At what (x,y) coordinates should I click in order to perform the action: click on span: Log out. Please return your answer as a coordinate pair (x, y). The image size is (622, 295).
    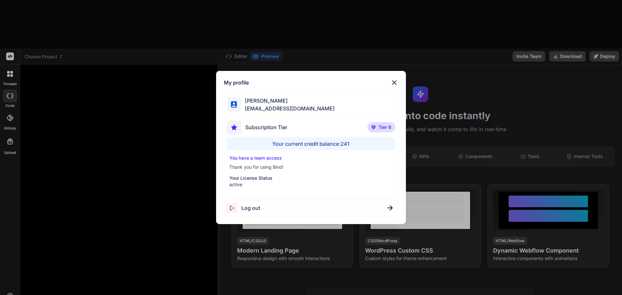
    Looking at the image, I should click on (251, 208).